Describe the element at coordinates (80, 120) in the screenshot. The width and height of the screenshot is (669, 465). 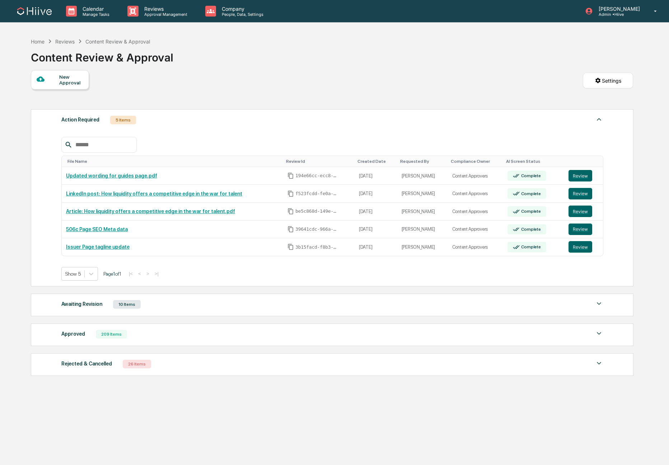
I see `div: Action Required` at that location.